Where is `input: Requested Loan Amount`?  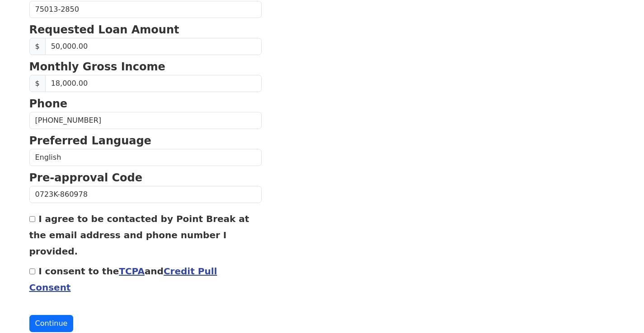 input: Requested Loan Amount is located at coordinates (153, 46).